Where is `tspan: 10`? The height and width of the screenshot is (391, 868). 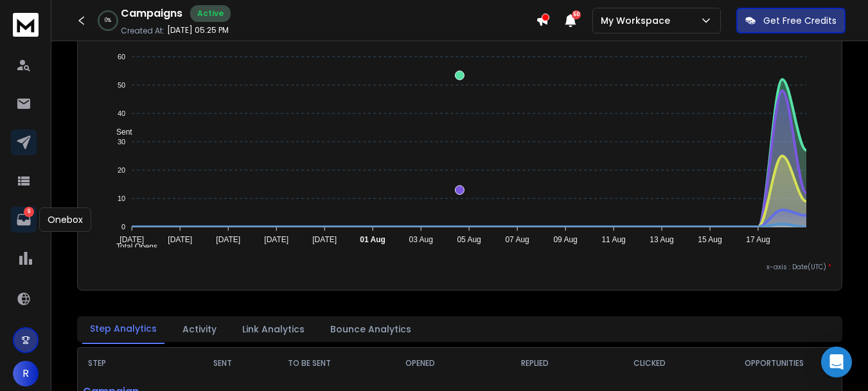 tspan: 10 is located at coordinates (122, 198).